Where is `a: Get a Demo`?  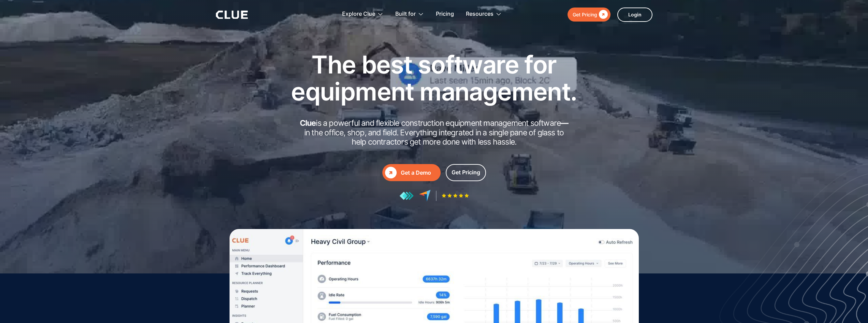
a: Get a Demo is located at coordinates (411, 173).